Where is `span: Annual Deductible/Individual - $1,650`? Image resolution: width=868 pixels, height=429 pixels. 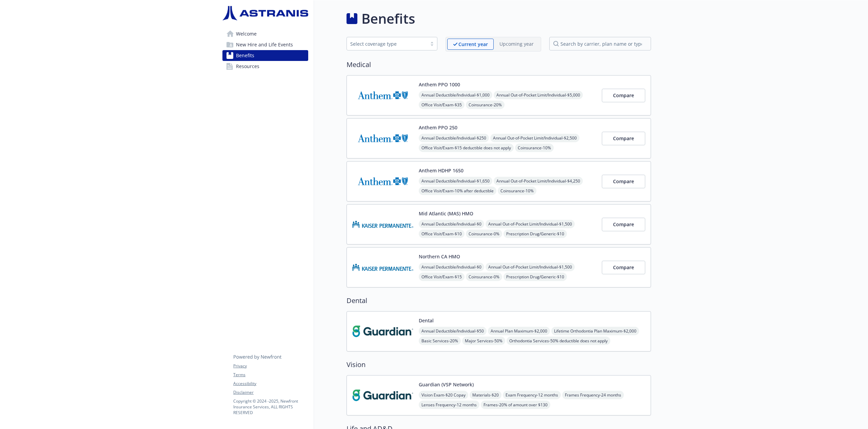
span: Annual Deductible/Individual - $1,650 is located at coordinates (455, 181).